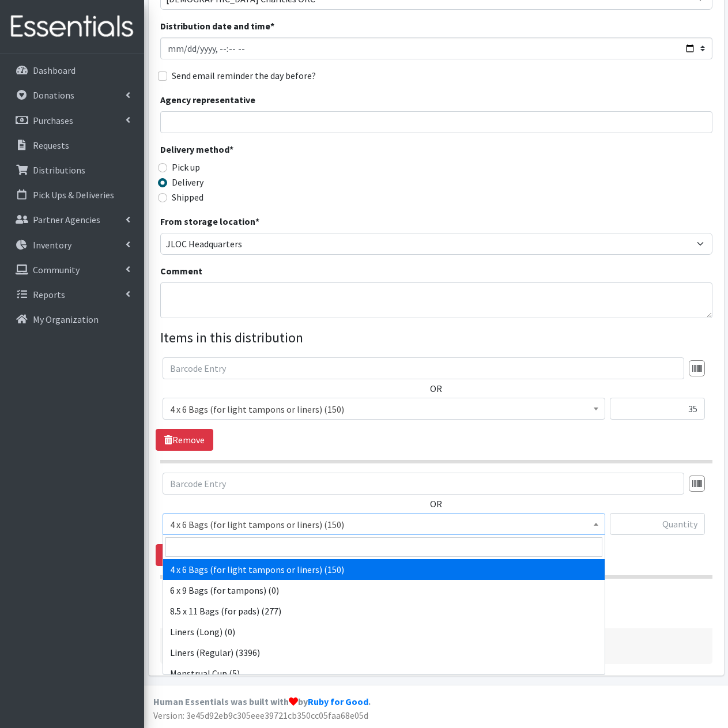 The image size is (728, 728). Describe the element at coordinates (72, 245) in the screenshot. I see `a: Inventory` at that location.